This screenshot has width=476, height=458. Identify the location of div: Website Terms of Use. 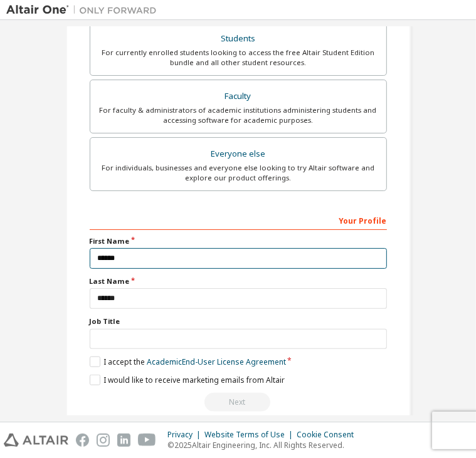
(250, 435).